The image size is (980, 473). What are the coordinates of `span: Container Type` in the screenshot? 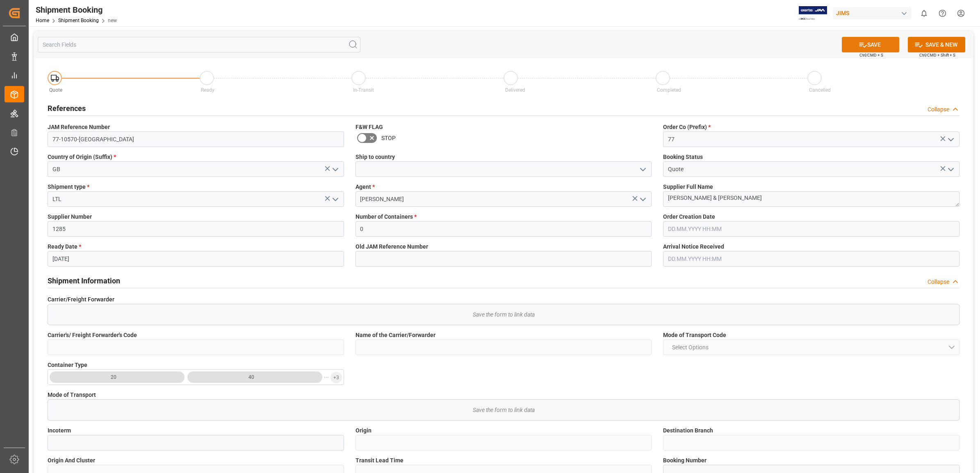 It's located at (67, 365).